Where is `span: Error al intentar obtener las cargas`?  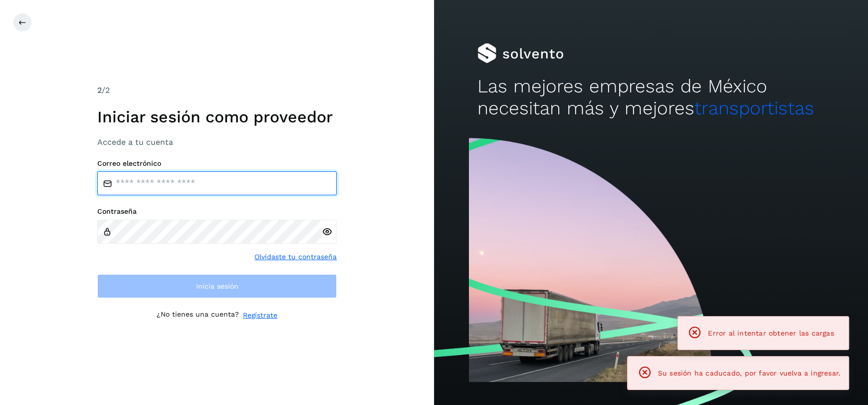 span: Error al intentar obtener las cargas is located at coordinates (770, 333).